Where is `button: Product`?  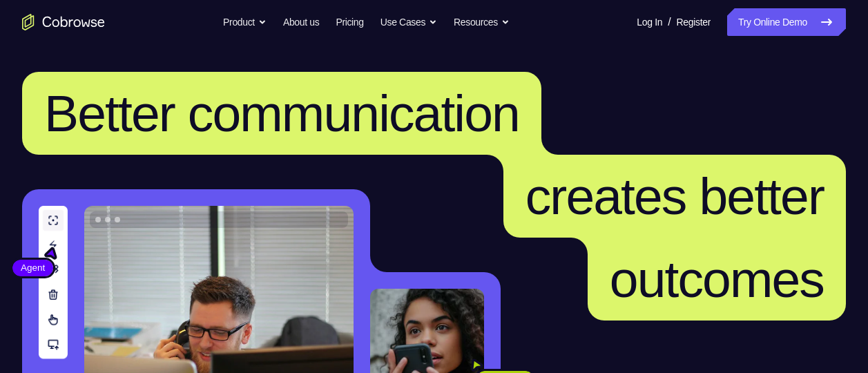 button: Product is located at coordinates (244, 22).